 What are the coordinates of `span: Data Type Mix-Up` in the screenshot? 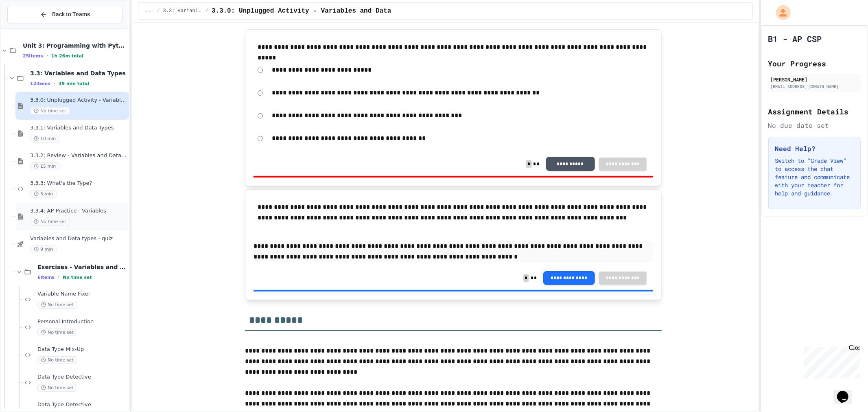 It's located at (82, 350).